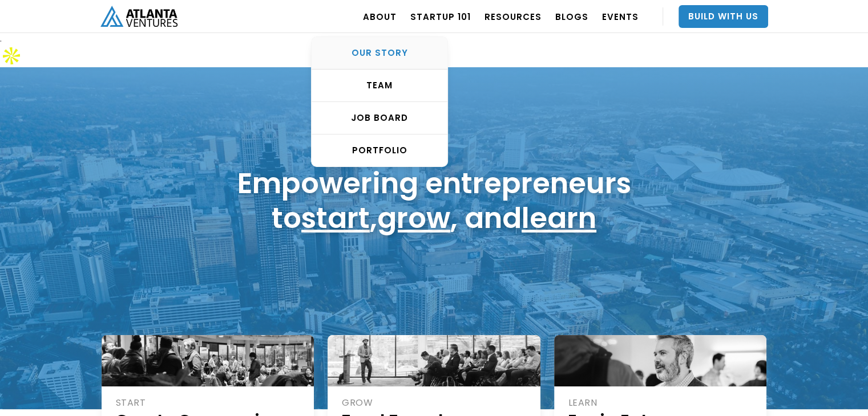  I want to click on div: GROW, so click(434, 403).